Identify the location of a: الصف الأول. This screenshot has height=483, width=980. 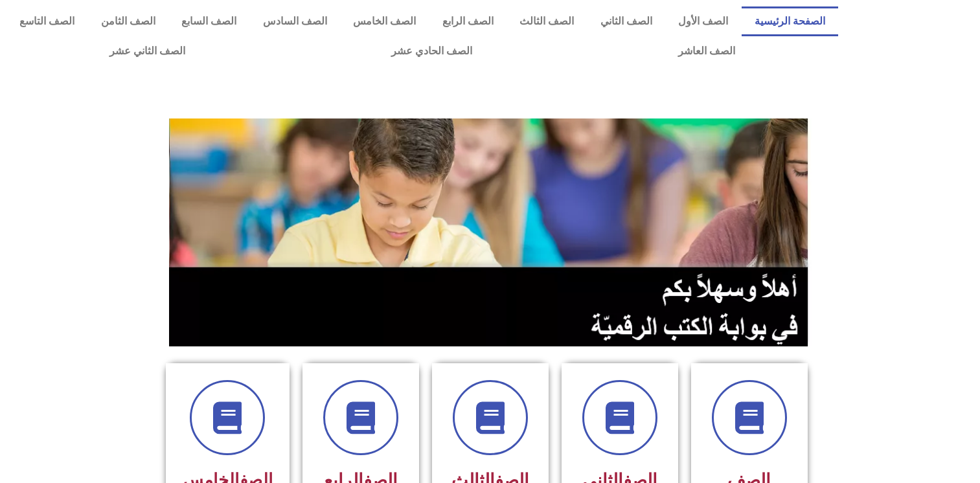
(703, 21).